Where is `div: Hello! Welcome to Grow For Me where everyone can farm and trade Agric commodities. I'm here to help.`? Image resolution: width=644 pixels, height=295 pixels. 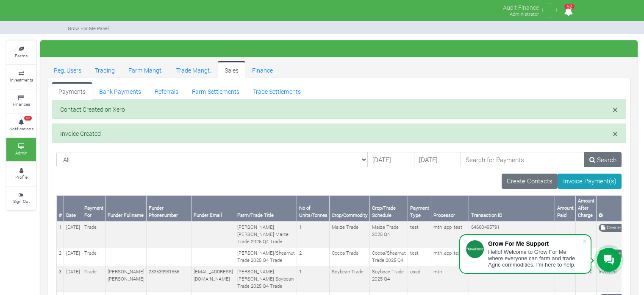
div: Hello! Welcome to Grow For Me where everyone can farm and trade Agric commodities. I'm here to help. is located at coordinates (535, 258).